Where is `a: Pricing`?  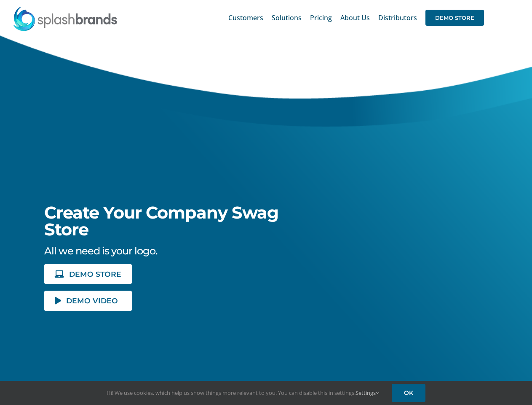
a: Pricing is located at coordinates (321, 17).